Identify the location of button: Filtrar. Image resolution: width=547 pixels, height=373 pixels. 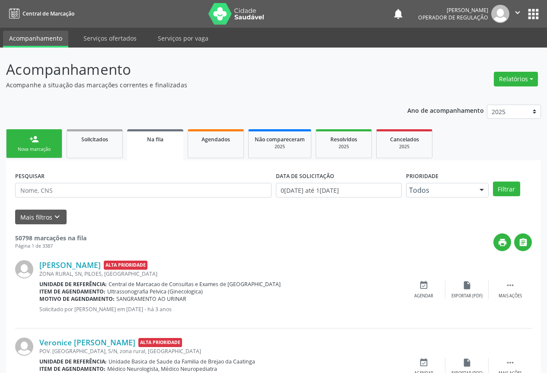
(507, 189).